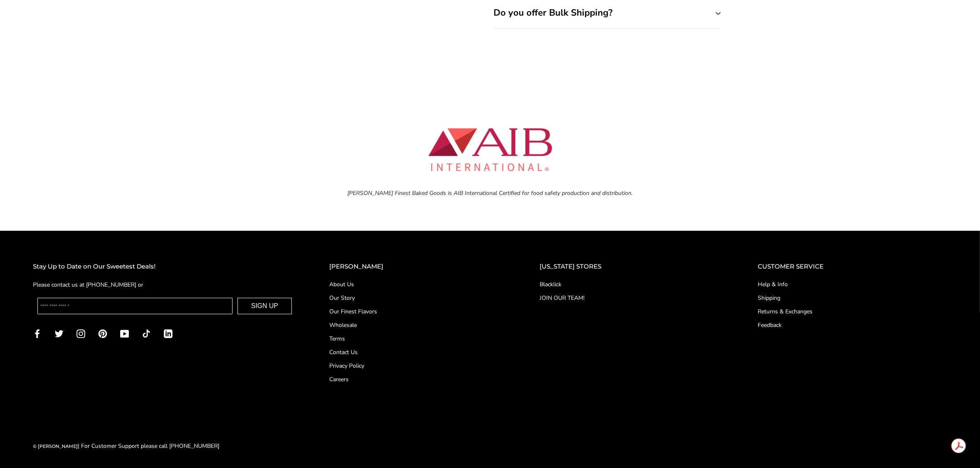 Image resolution: width=980 pixels, height=468 pixels. I want to click on a: Our Story, so click(418, 298).